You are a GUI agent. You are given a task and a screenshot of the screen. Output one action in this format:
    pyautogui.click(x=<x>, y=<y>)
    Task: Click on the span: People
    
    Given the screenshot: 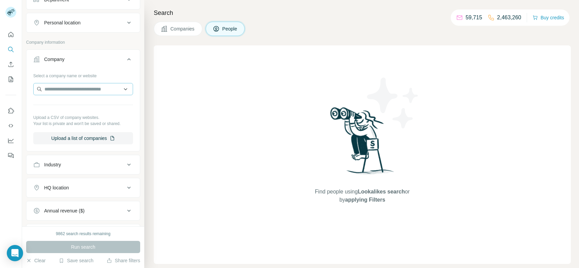 What is the action you would take?
    pyautogui.click(x=230, y=29)
    